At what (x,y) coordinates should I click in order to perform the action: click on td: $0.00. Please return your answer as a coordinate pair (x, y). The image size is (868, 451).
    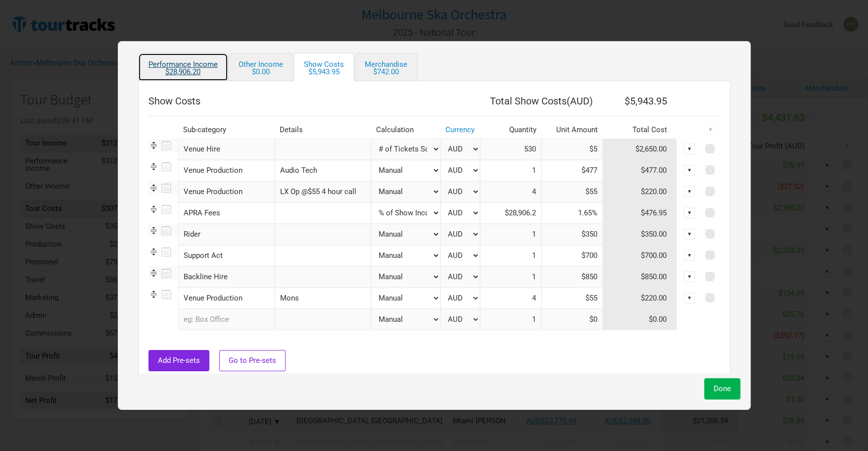
    Looking at the image, I should click on (640, 320).